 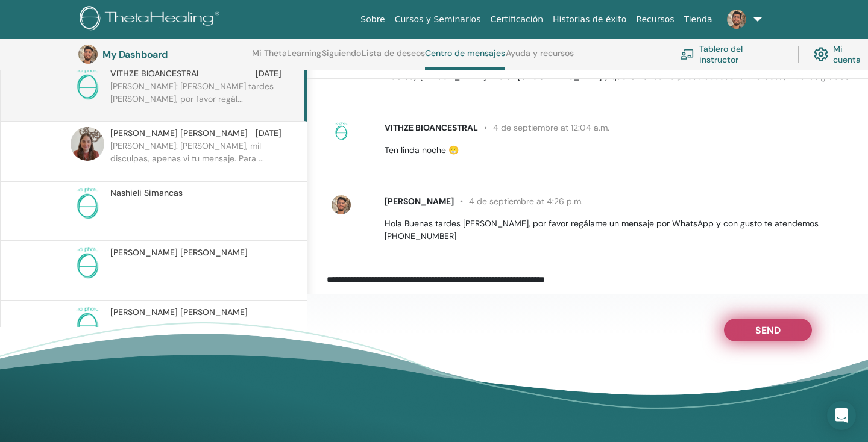 What do you see at coordinates (518, 201) in the screenshot?
I see `span: 4 de septiembre at 4:26 p.m.` at bounding box center [518, 201].